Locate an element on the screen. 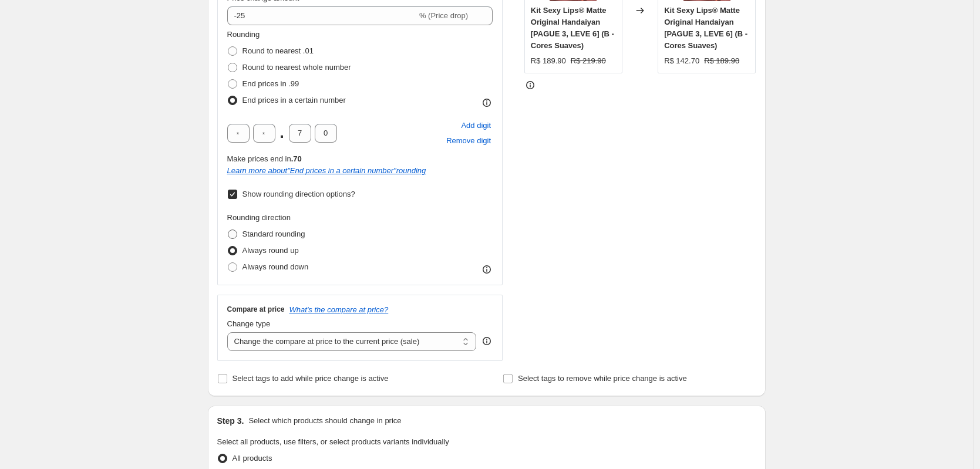 The height and width of the screenshot is (469, 980). i: Learn more about " End prices in a certain number " rounding is located at coordinates (327, 170).